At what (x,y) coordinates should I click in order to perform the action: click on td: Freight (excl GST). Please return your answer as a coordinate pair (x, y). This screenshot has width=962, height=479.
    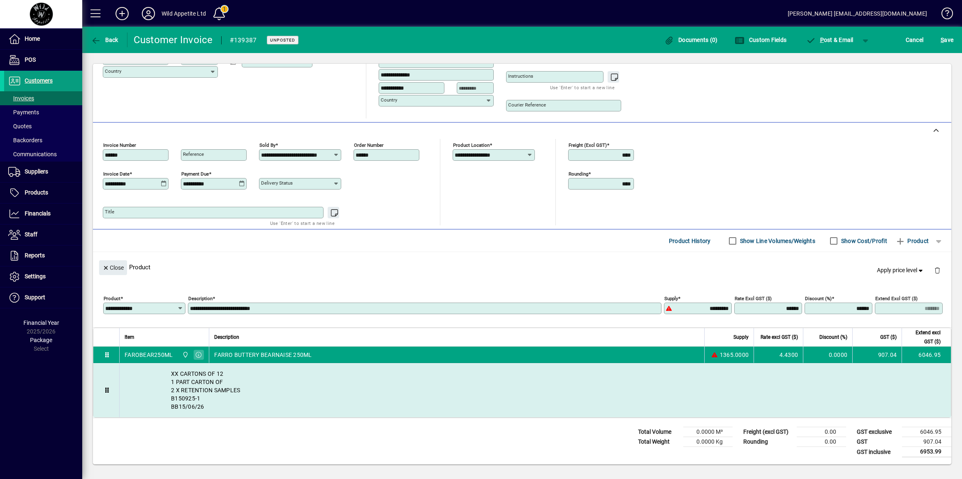
    Looking at the image, I should click on (768, 432).